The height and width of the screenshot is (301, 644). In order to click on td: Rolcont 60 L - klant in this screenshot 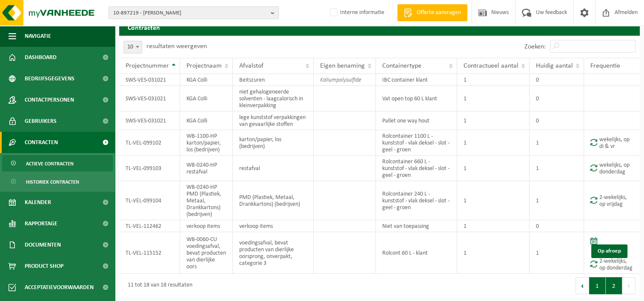, I will do `click(417, 253)`.